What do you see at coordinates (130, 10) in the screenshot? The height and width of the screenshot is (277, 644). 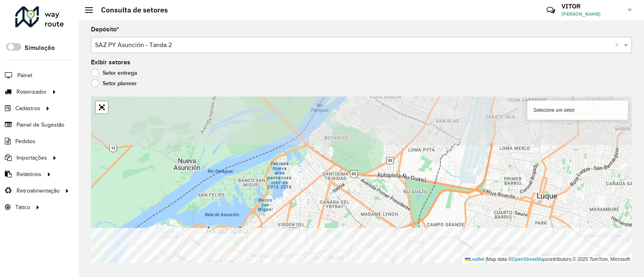 I see `h2: Consulta de setores` at bounding box center [130, 10].